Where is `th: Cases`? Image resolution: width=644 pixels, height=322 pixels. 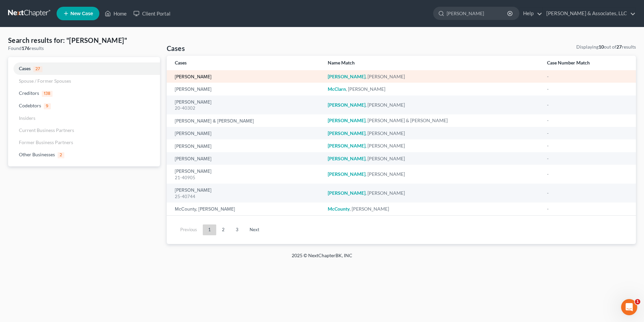
th: Cases is located at coordinates (245, 63).